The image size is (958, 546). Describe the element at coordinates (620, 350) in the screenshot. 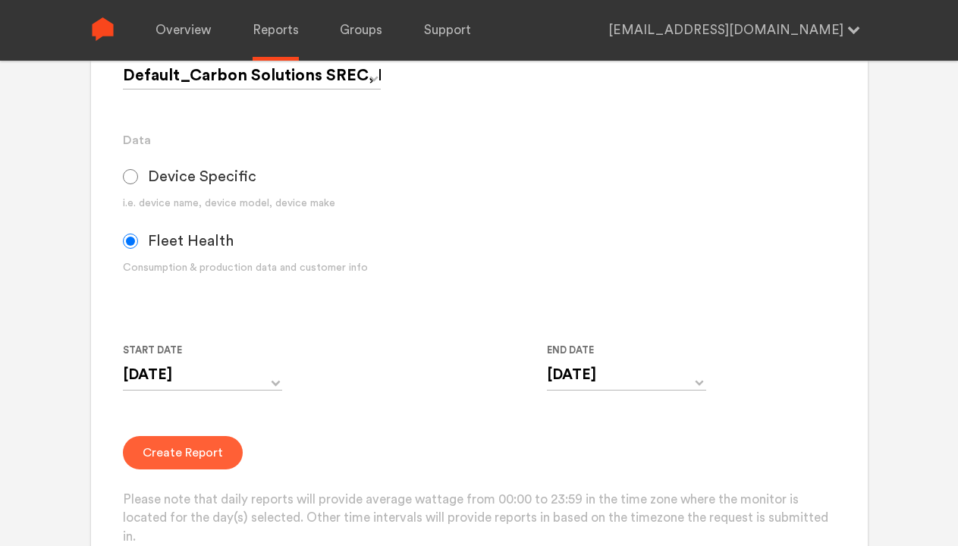

I see `label: End Date` at that location.